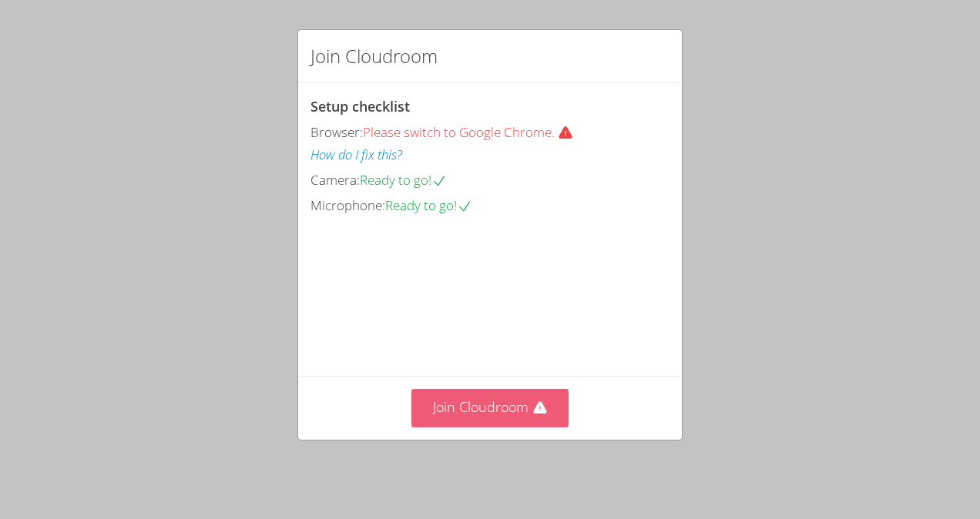 This screenshot has width=980, height=519. What do you see at coordinates (337, 132) in the screenshot?
I see `span: Browser:` at bounding box center [337, 132].